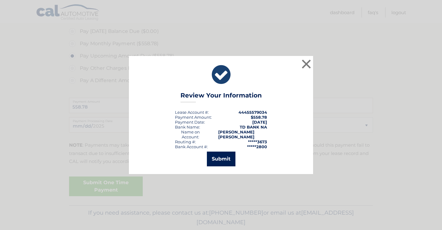 The image size is (442, 230). What do you see at coordinates (193, 117) in the screenshot?
I see `div: Payment Amount:` at bounding box center [193, 117].